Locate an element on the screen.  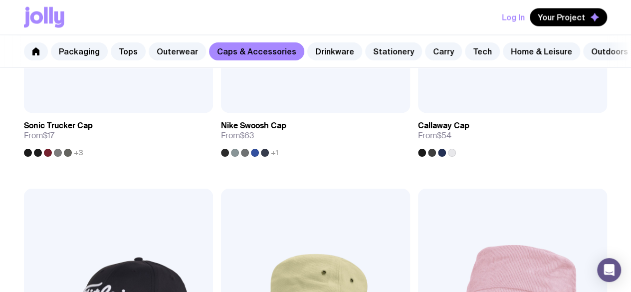
a: Home & Leisure is located at coordinates (541, 51).